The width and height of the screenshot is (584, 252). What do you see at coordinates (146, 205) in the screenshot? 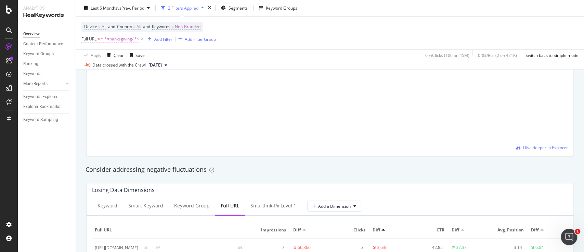
I see `div: Smart Keyword` at bounding box center [146, 205].